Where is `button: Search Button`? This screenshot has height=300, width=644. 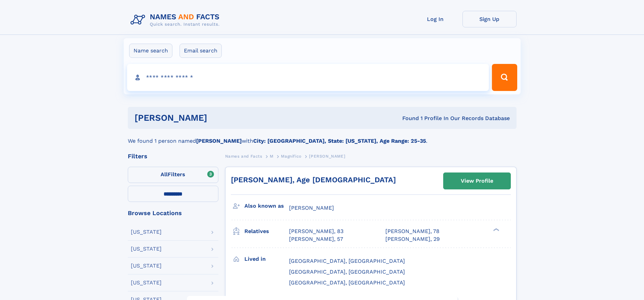
button: Search Button is located at coordinates (504, 78).